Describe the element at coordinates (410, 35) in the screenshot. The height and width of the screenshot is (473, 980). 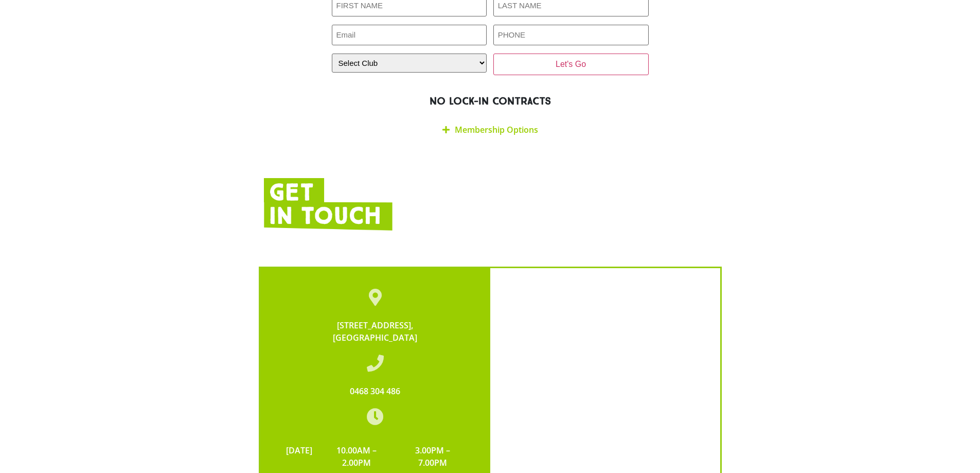
I see `input: Email` at that location.